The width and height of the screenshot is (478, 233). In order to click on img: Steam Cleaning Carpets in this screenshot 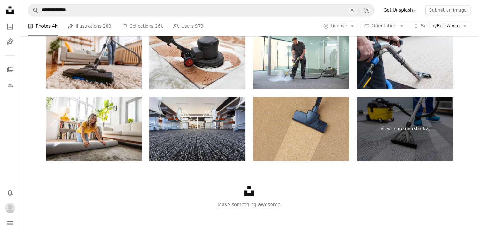, I will do `click(404, 57)`.